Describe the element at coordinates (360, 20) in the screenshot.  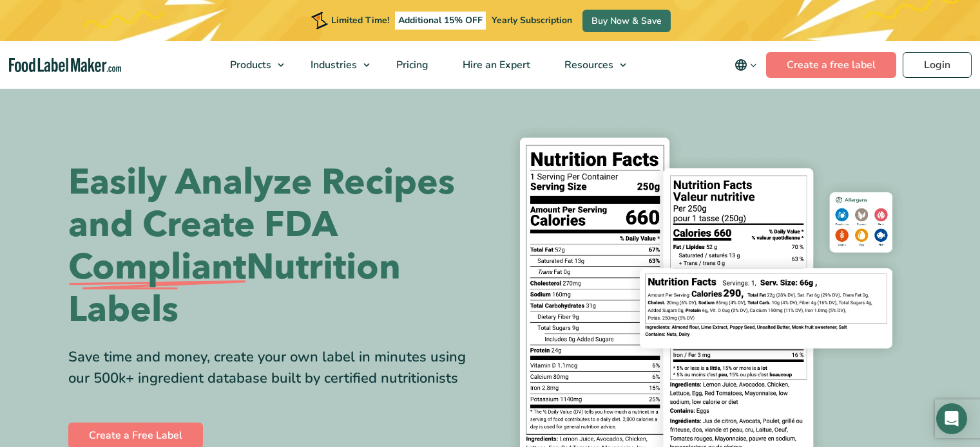
I see `span: Limited Time!` at that location.